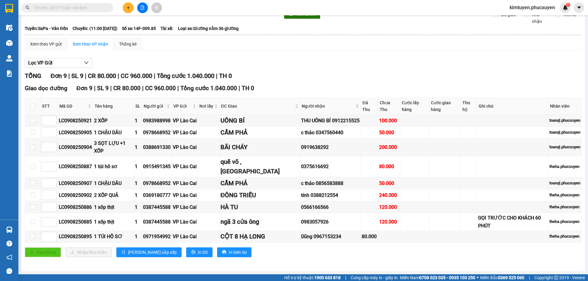  I want to click on span: sort-ascending, so click(123, 253).